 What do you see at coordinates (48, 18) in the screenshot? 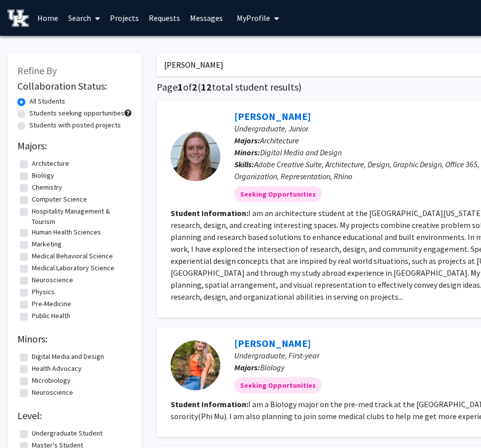
I see `a: Home` at bounding box center [48, 18].